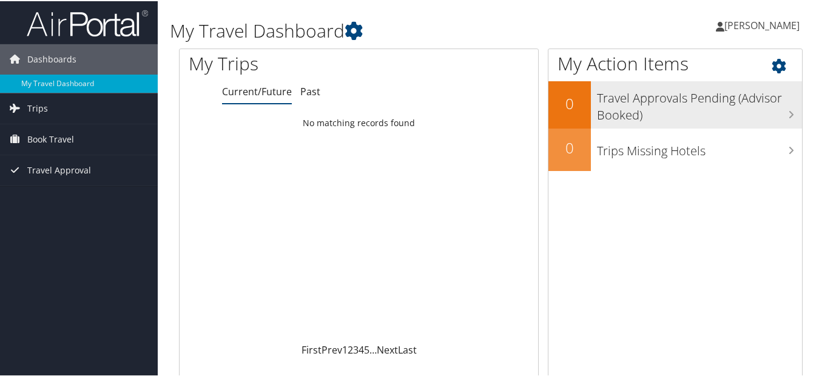  I want to click on a: Current/Future, so click(256, 90).